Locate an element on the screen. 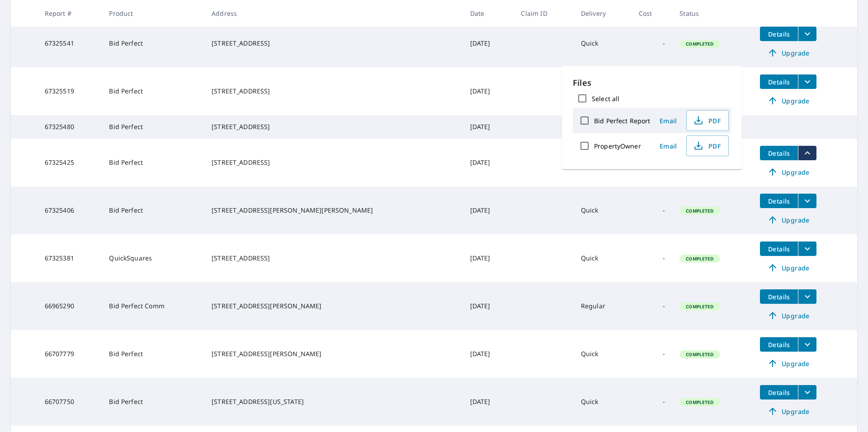  td: Regular is located at coordinates (602, 306).